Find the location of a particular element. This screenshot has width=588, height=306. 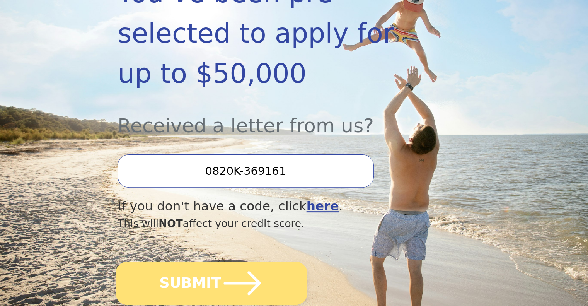

a: here is located at coordinates (323, 206).